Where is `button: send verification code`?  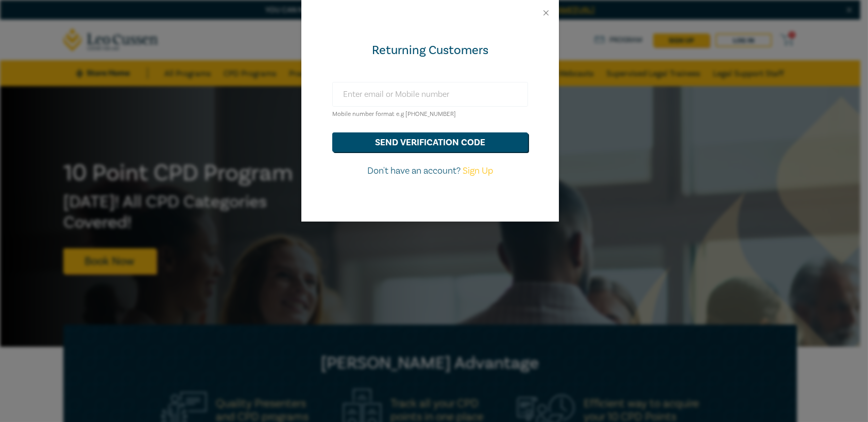
button: send verification code is located at coordinates (430, 142).